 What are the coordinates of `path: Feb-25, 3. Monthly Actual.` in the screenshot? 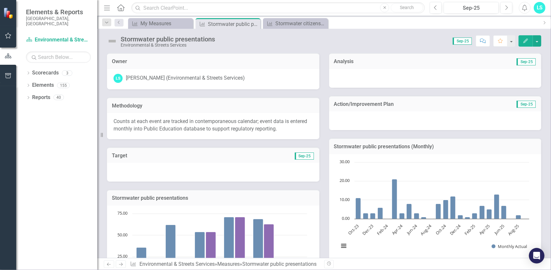 It's located at (474, 216).